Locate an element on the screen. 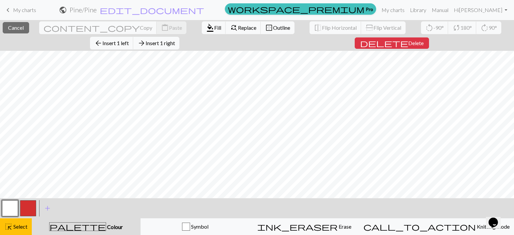 This screenshot has width=514, height=235. span: Flip Horizontal is located at coordinates (339, 27).